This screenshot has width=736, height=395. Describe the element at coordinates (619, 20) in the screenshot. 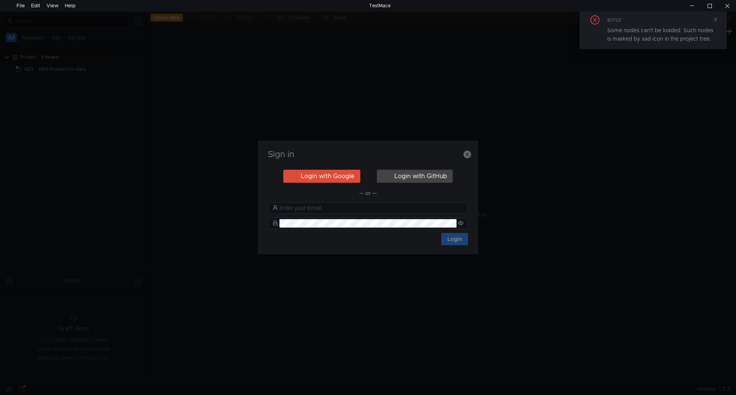

I see `div: error` at that location.